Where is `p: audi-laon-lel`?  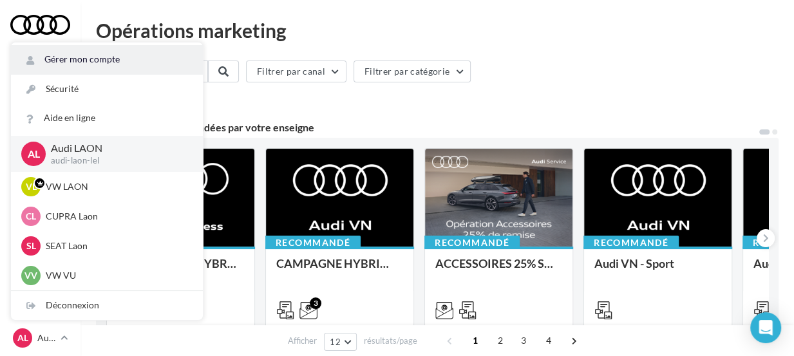 p: audi-laon-lel is located at coordinates (117, 161).